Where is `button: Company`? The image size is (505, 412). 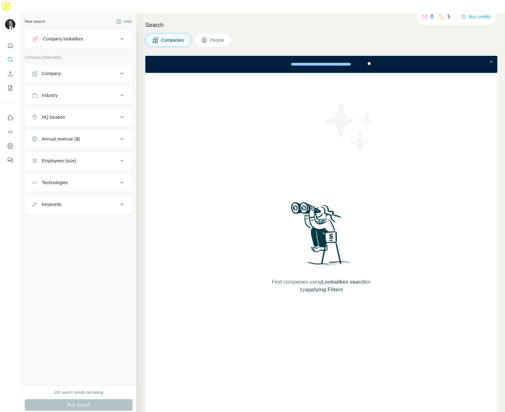 button: Company is located at coordinates (79, 73).